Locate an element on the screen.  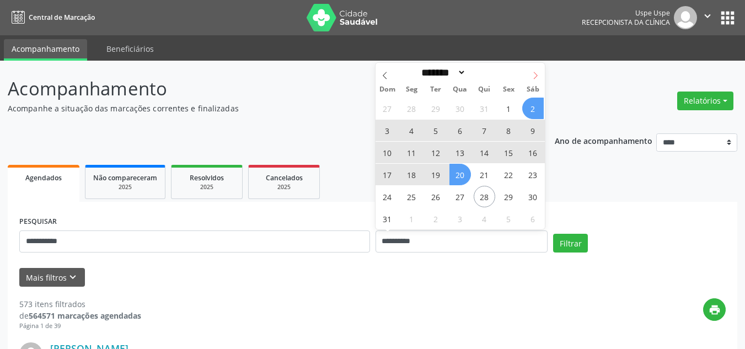
a: Acompanhamento is located at coordinates (45, 50).